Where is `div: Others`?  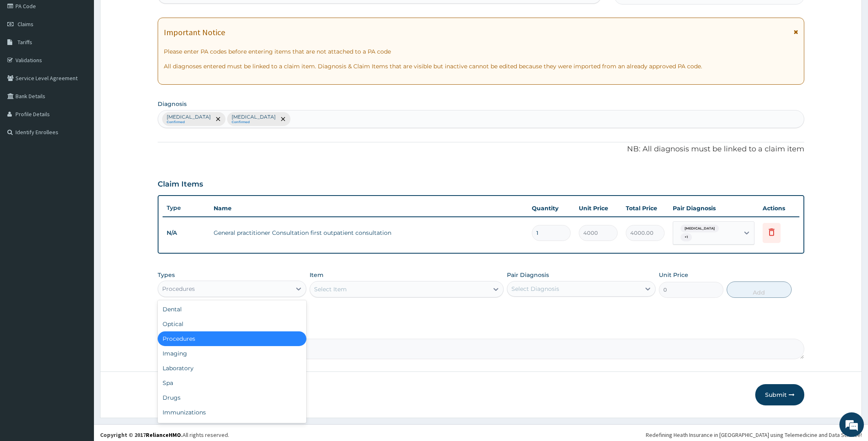
div: Others is located at coordinates (232, 427).